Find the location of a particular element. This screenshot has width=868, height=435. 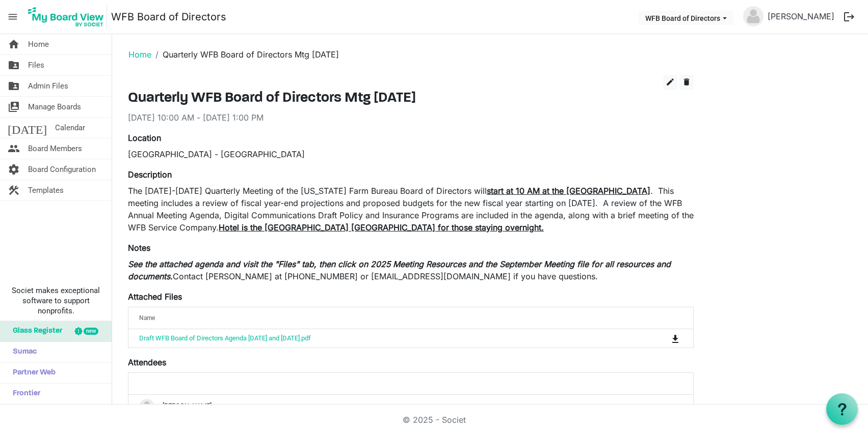

label: Notes is located at coordinates (139, 248).